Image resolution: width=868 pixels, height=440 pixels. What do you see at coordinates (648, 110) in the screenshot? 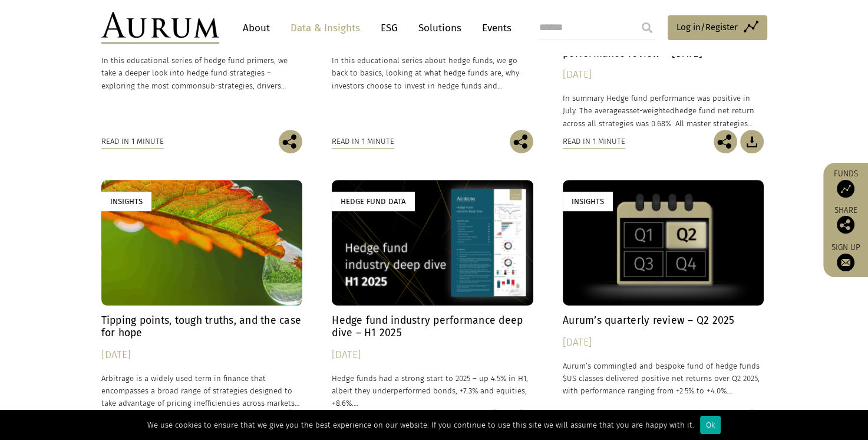
I see `span: asset-weighted` at bounding box center [648, 110].